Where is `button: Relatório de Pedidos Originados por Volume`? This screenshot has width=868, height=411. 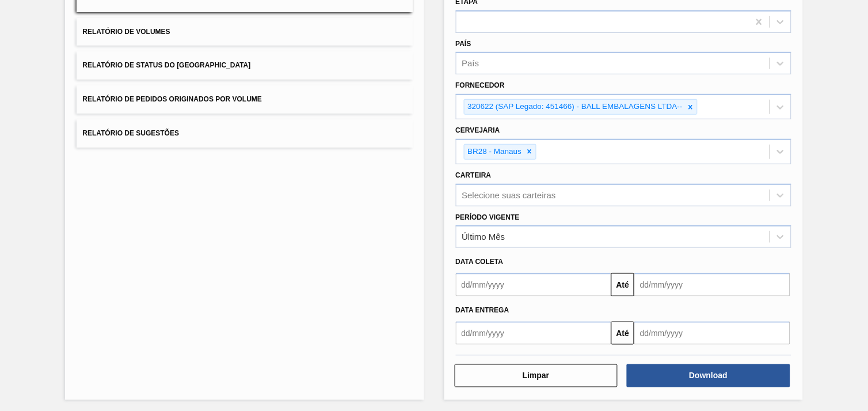
button: Relatório de Pedidos Originados por Volume is located at coordinates (244, 99).